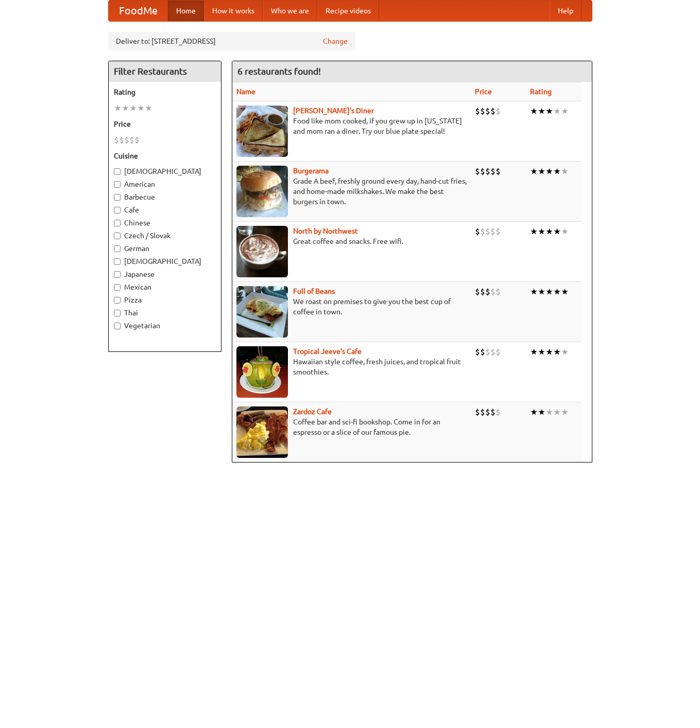 Image resolution: width=700 pixels, height=728 pixels. Describe the element at coordinates (327, 352) in the screenshot. I see `a: Tropical Jeeve's Cafe` at that location.